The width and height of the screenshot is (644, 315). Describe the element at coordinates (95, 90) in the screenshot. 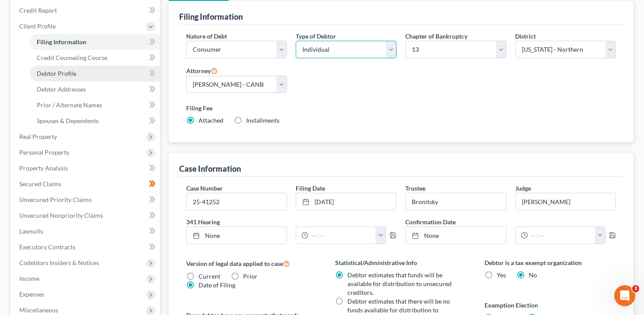

I see `a: Debtor Addresses` at that location.